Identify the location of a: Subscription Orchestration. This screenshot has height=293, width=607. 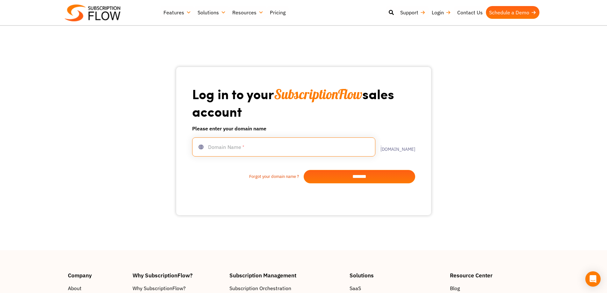
(287, 288).